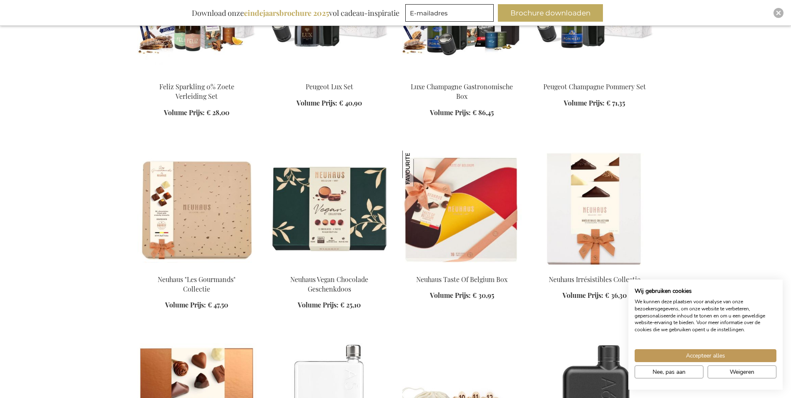 The height and width of the screenshot is (398, 791). I want to click on b: eindejaarsbrochure 2025, so click(286, 13).